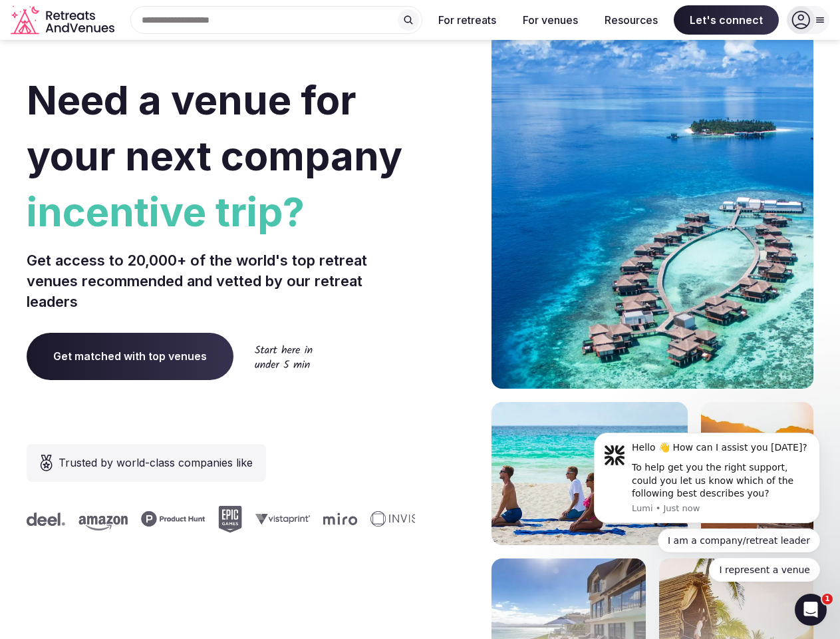 The image size is (840, 639). Describe the element at coordinates (147, 121) in the screenshot. I see `div: To help get you the right support, could you let us know which of the following best describes you?` at that location.